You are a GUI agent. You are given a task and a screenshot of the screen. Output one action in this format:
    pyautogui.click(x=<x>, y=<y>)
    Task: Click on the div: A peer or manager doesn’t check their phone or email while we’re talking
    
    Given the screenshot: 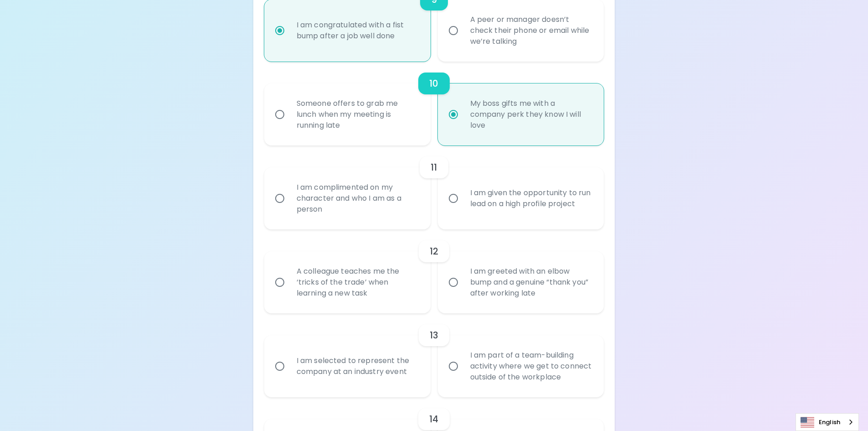 What is the action you would take?
    pyautogui.click(x=531, y=30)
    